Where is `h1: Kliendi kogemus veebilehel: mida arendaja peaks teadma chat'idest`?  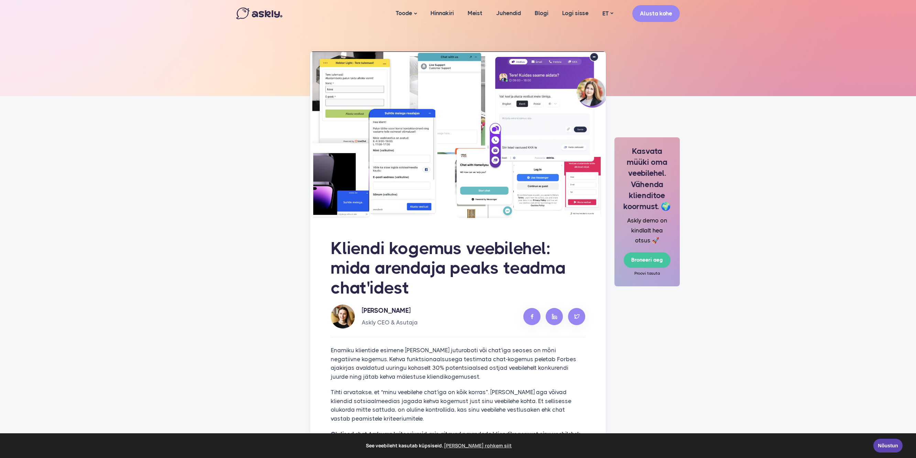
h1: Kliendi kogemus veebilehel: mida arendaja peaks teadma chat'idest is located at coordinates (458, 268).